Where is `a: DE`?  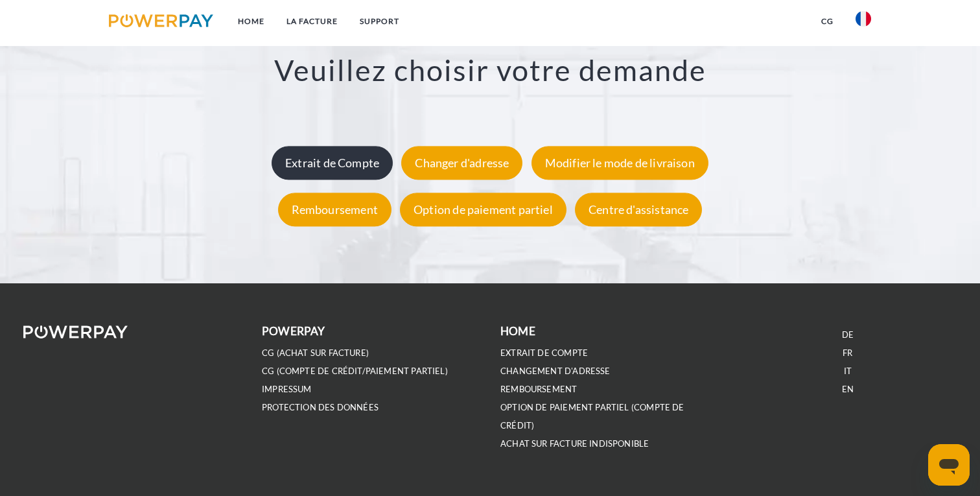 a: DE is located at coordinates (848, 334).